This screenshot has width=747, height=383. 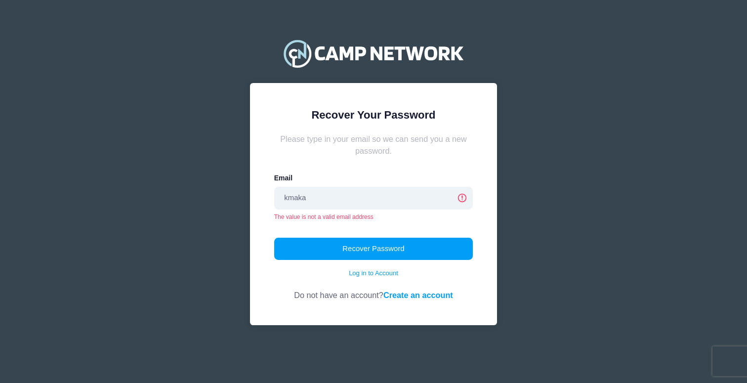 I want to click on button: Recover Password, so click(x=374, y=249).